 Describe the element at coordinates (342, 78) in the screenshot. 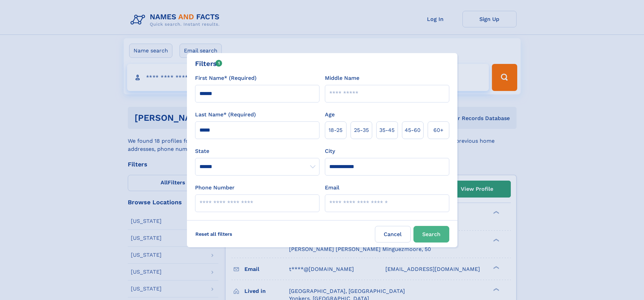

I see `label: Middle Name` at that location.